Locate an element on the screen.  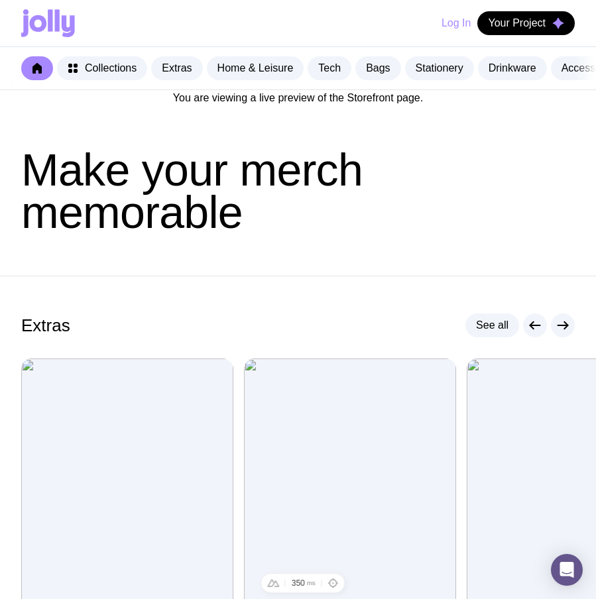
a: Stationery is located at coordinates (439, 68).